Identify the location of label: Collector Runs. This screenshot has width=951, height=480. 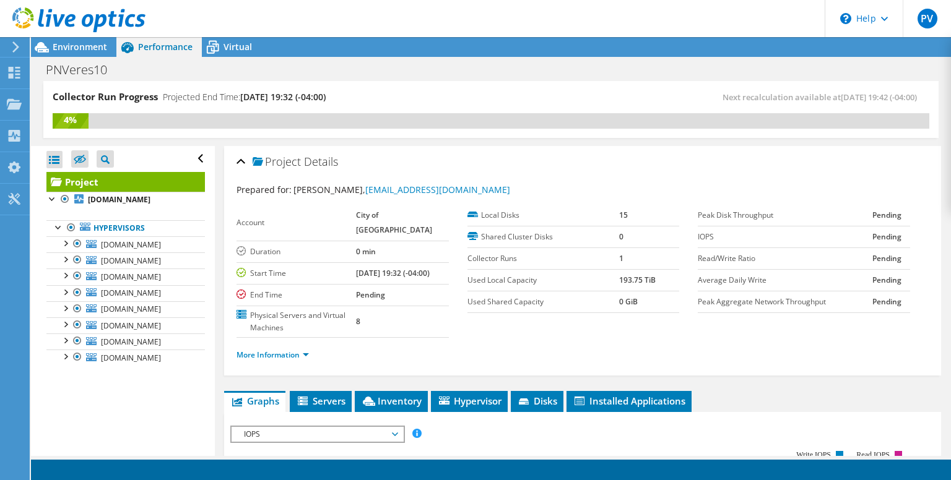
(543, 259).